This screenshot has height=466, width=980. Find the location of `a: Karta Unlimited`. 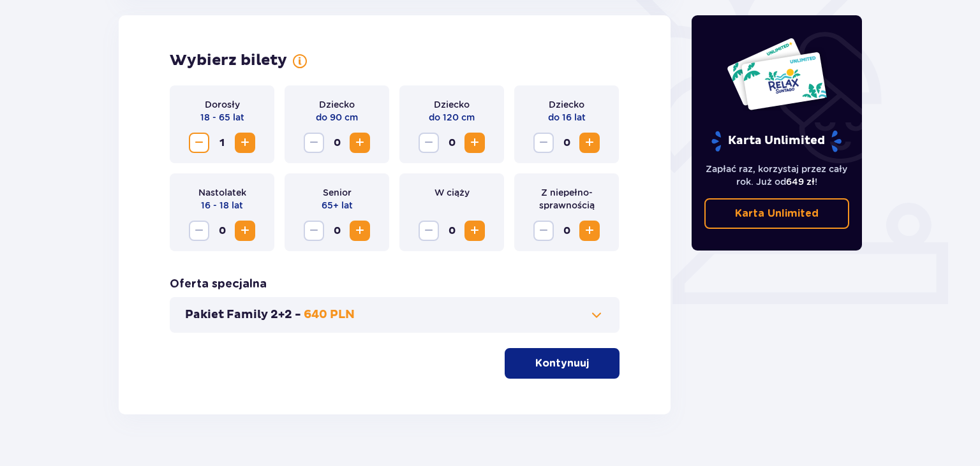

a: Karta Unlimited is located at coordinates (777, 213).